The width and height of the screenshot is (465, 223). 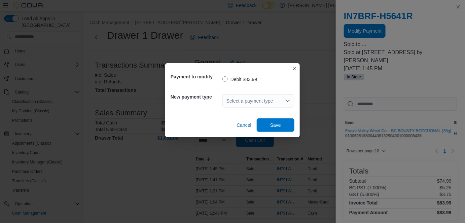 What do you see at coordinates (287, 101) in the screenshot?
I see `button: Open list of options` at bounding box center [287, 101].